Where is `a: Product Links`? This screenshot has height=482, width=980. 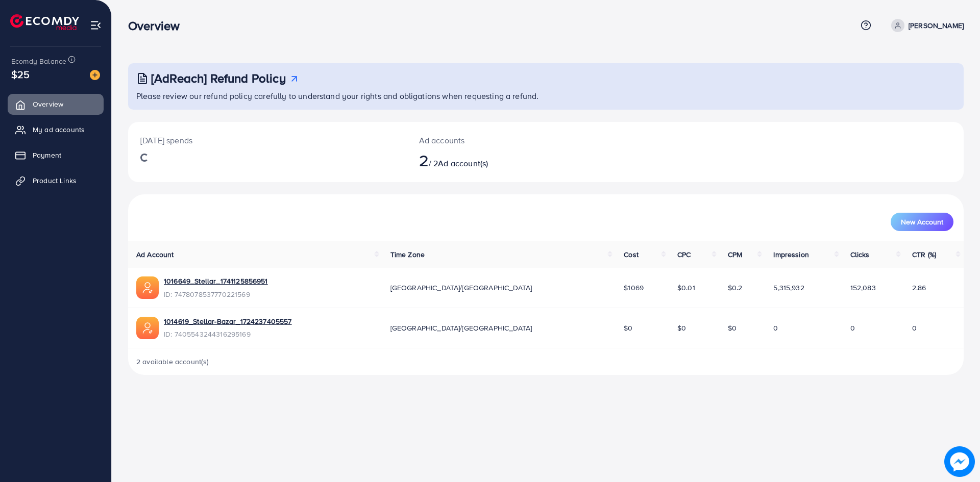 a: Product Links is located at coordinates (56, 180).